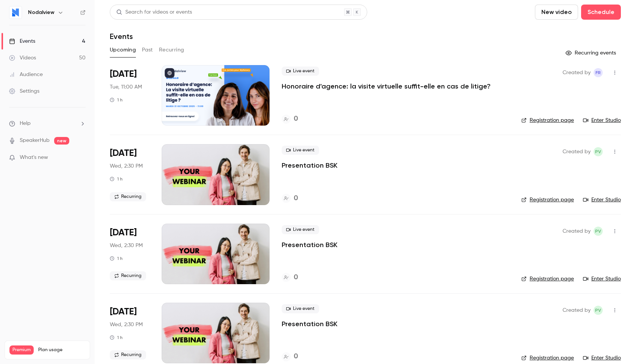 The width and height of the screenshot is (636, 364). I want to click on div: Search for videos or events, so click(154, 12).